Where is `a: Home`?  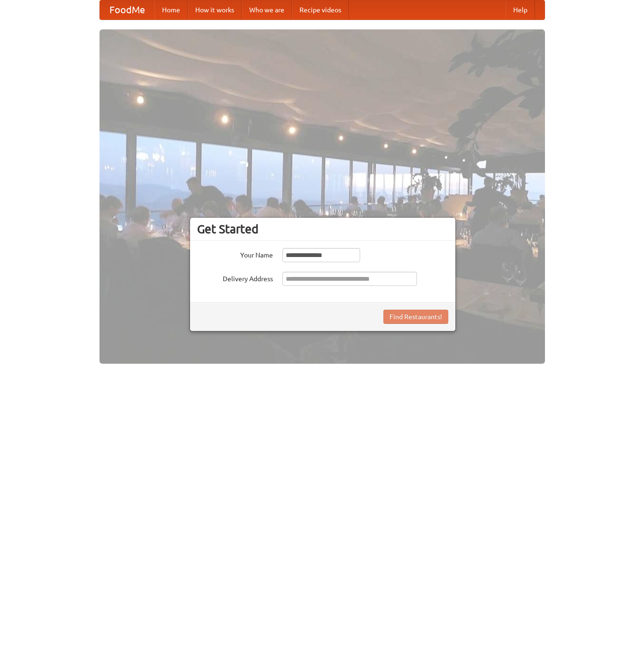
a: Home is located at coordinates (171, 10).